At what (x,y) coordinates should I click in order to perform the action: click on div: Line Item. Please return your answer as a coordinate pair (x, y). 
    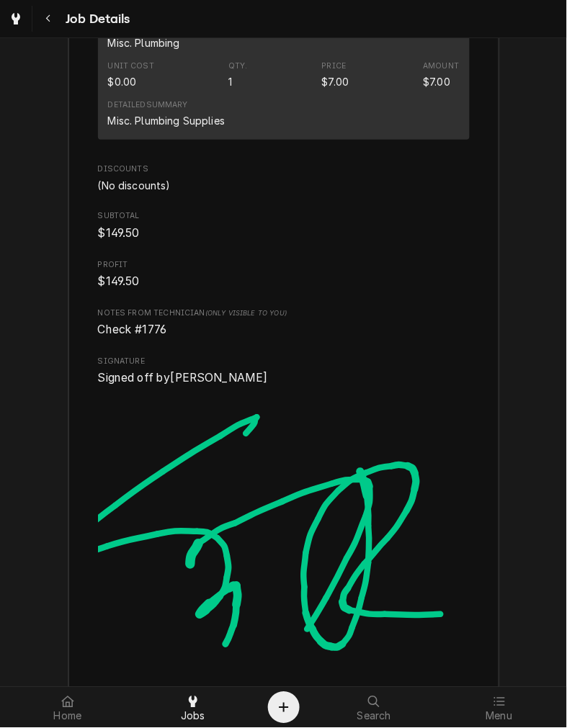
    Looking at the image, I should click on (284, 74).